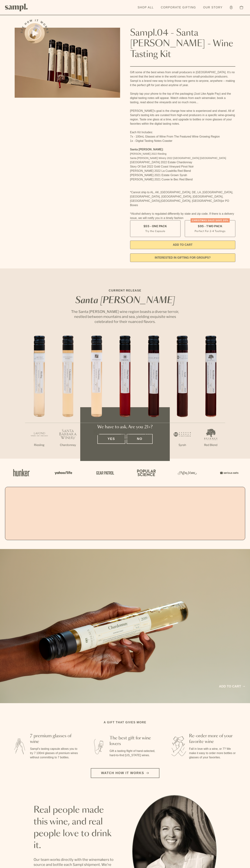 The width and height of the screenshot is (250, 868). I want to click on a: Corporate Gifting, so click(178, 7).